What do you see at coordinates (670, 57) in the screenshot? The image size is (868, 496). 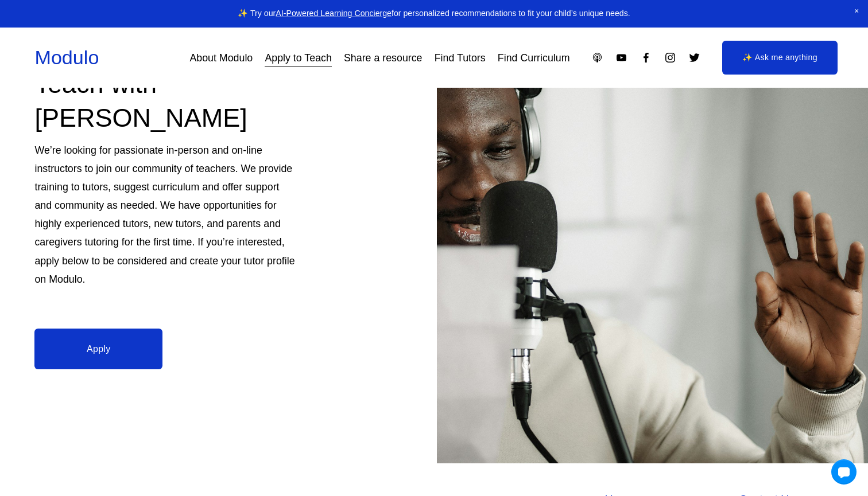 I see `a: Instagram` at bounding box center [670, 57].